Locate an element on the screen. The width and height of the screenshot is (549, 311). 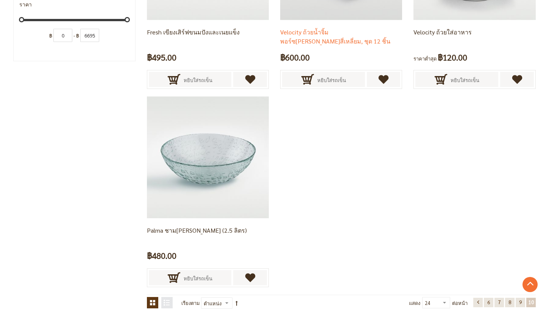
span: แสดง is located at coordinates (415, 303).